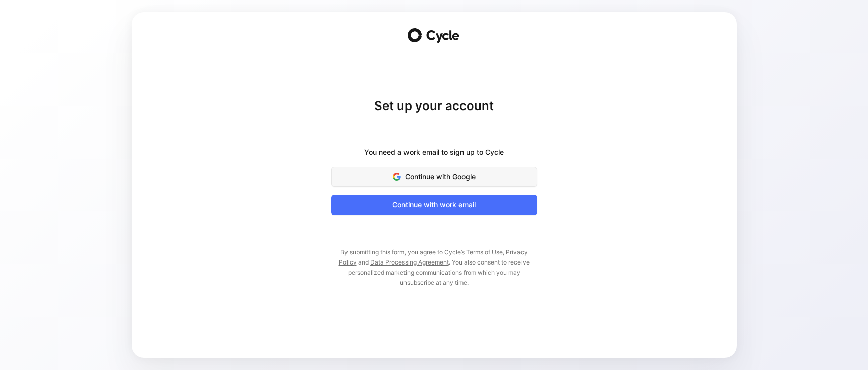 The height and width of the screenshot is (370, 868). Describe the element at coordinates (434, 177) in the screenshot. I see `button: Continue with Google` at that location.